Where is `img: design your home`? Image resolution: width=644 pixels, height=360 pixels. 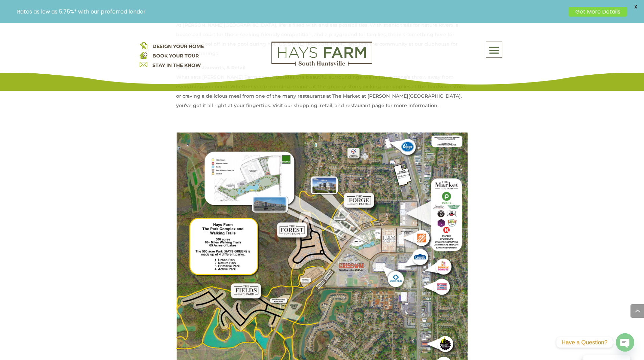
img: design your home is located at coordinates (143, 46).